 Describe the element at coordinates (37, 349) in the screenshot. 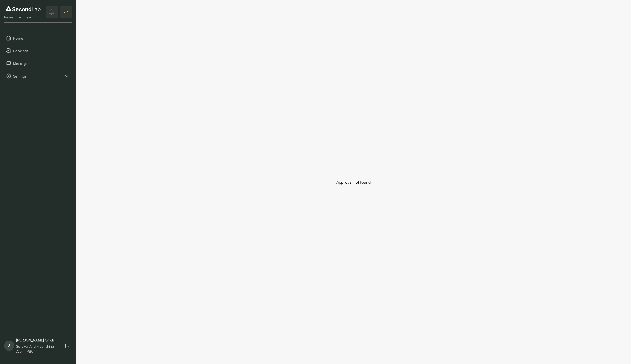

I see `div: Survival and Flourishing .Com, PBC` at that location.